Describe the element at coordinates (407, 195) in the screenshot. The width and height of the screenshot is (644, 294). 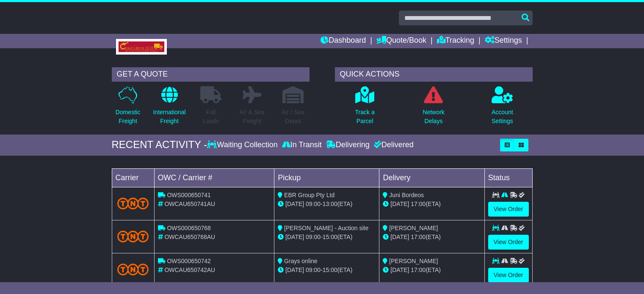
I see `span: Juni Bordeos` at that location.